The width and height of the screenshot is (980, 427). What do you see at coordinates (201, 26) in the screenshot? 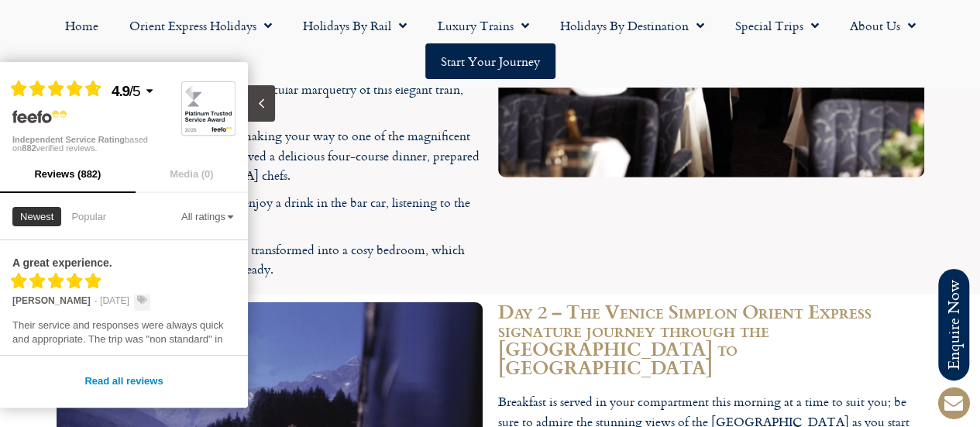
I see `a: Orient Express Holidays` at bounding box center [201, 26].